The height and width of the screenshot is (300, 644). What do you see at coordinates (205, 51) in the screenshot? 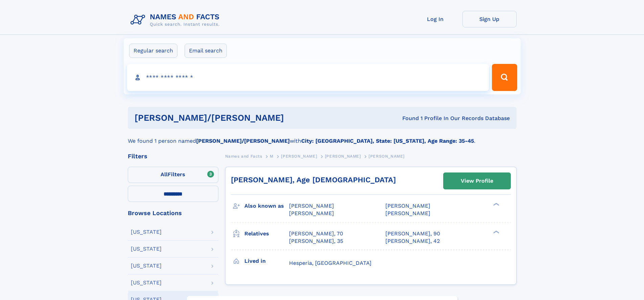
I see `label: Email search` at bounding box center [205, 51].